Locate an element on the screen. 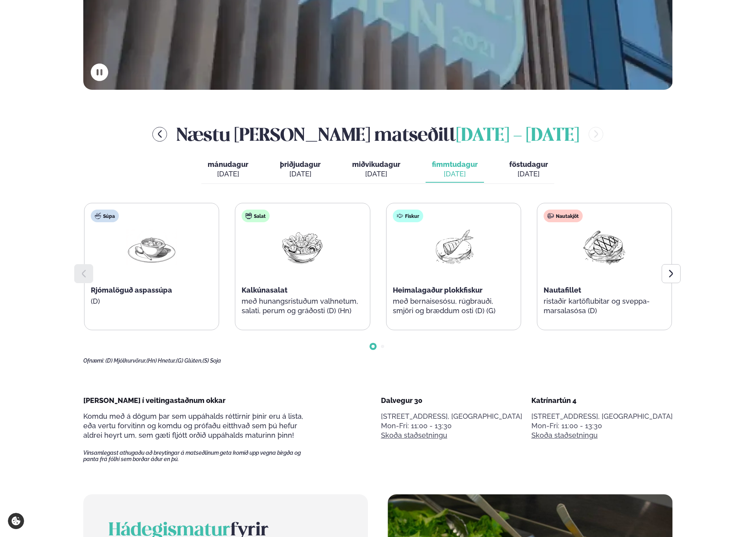 The image size is (756, 537). span: (S) Soja is located at coordinates (212, 361).